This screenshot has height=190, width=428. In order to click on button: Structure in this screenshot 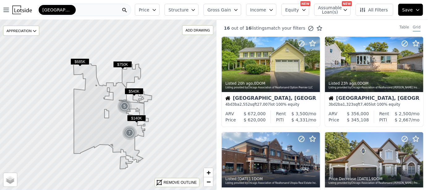, I will do `click(182, 10)`.